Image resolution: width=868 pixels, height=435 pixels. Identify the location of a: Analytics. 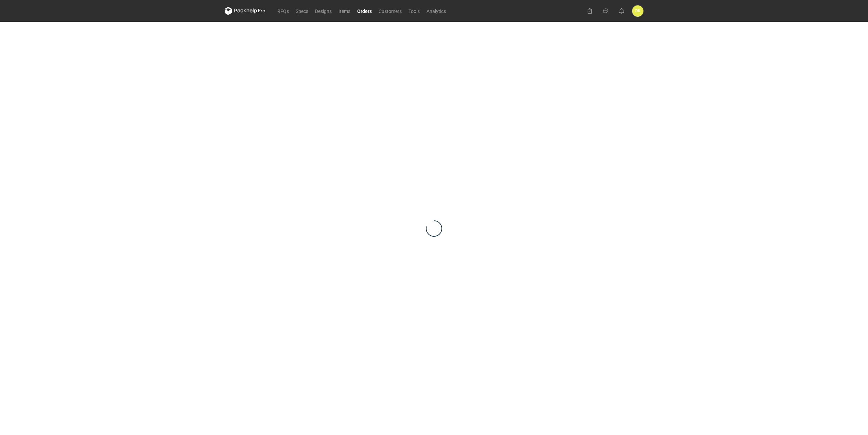
(436, 11).